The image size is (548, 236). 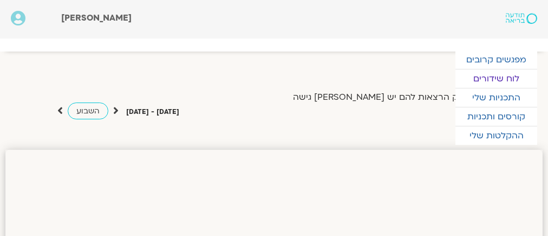 What do you see at coordinates (496, 135) in the screenshot?
I see `a: ההקלטות שלי` at bounding box center [496, 135].